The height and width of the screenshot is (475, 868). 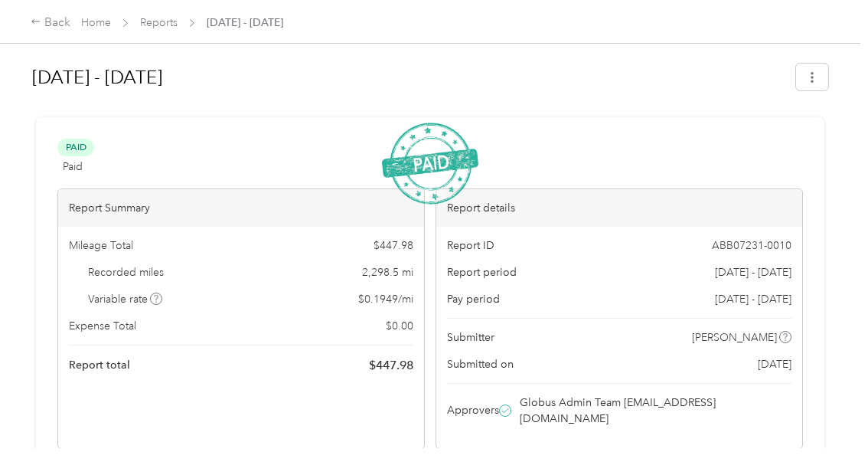 What do you see at coordinates (620, 208) in the screenshot?
I see `div: Report details` at bounding box center [620, 208].